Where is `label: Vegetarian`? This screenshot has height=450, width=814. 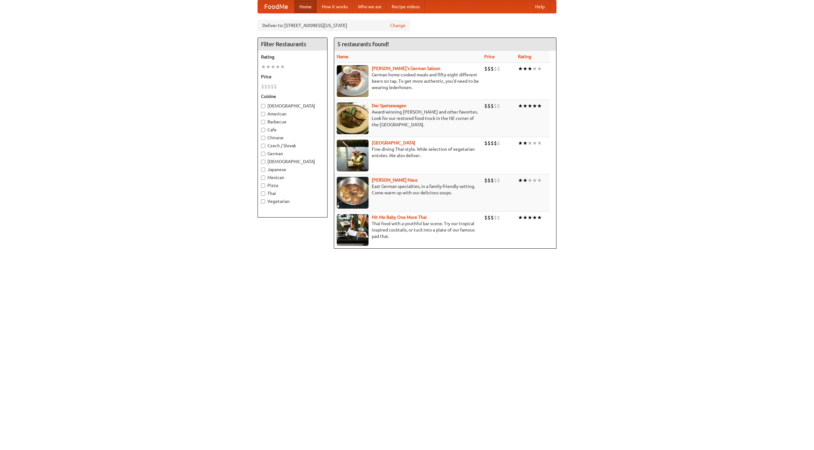 label: Vegetarian is located at coordinates (293, 201).